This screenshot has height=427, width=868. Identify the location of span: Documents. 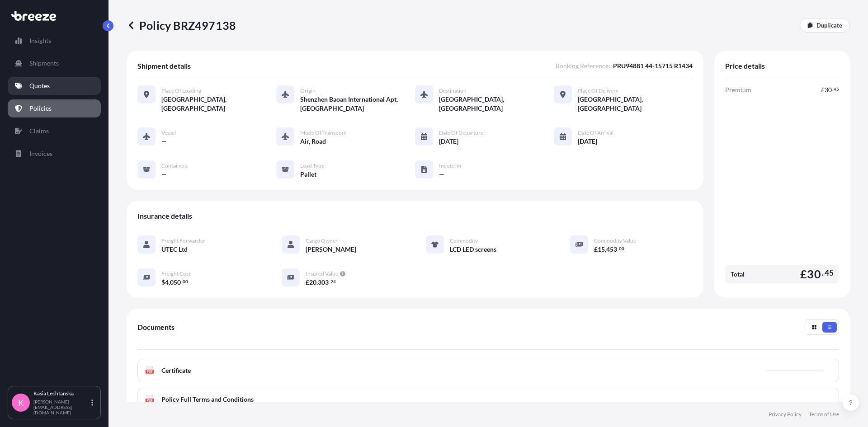
(156, 328).